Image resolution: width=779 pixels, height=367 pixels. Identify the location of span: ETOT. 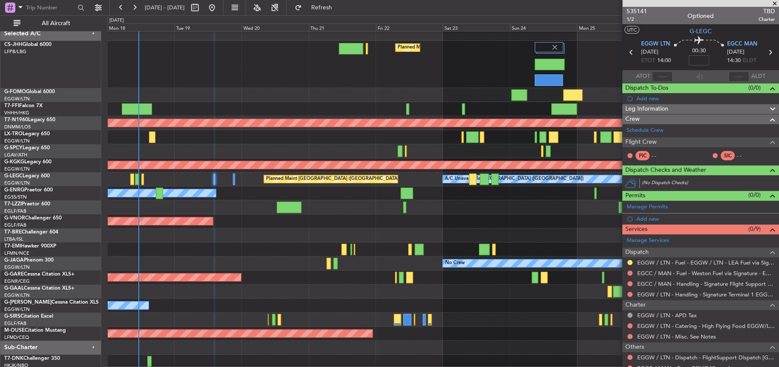
(648, 61).